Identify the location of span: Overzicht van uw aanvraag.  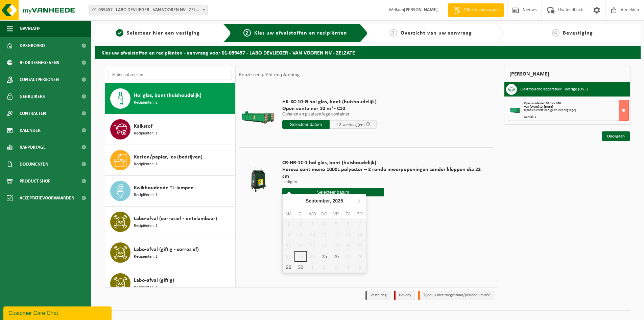
(436, 33).